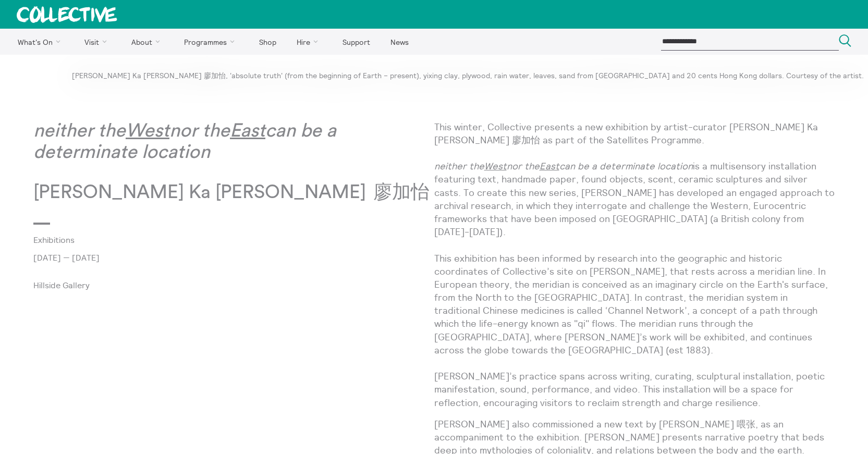 This screenshot has width=868, height=454. I want to click on a: News, so click(399, 42).